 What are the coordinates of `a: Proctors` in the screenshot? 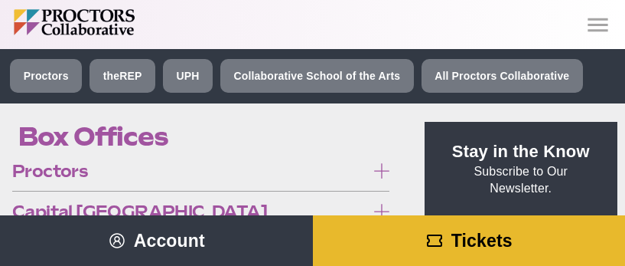 It's located at (46, 76).